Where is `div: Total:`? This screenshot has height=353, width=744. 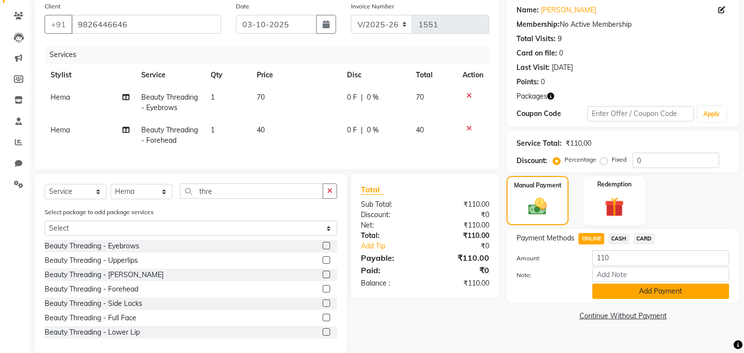
div: Total: is located at coordinates (389, 235).